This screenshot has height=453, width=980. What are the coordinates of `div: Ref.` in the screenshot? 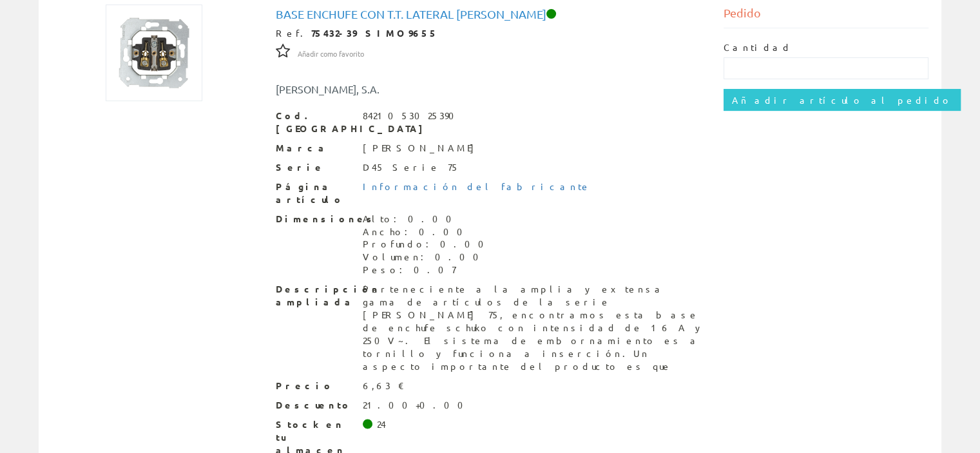 It's located at (490, 34).